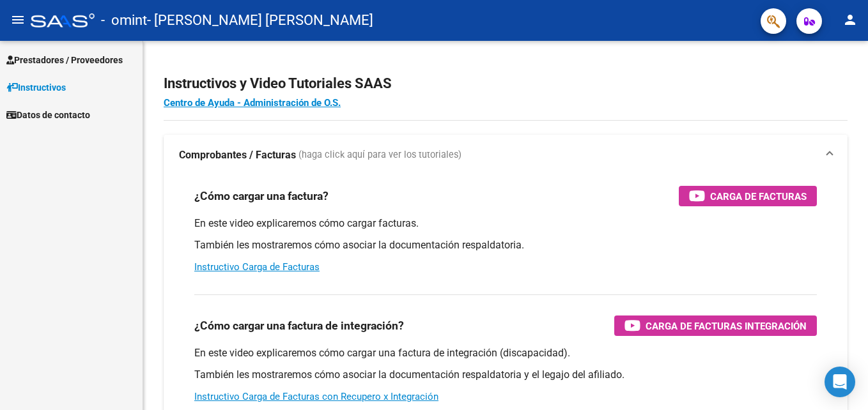  I want to click on p: En este video explicaremos cómo cargar facturas., so click(505, 223).